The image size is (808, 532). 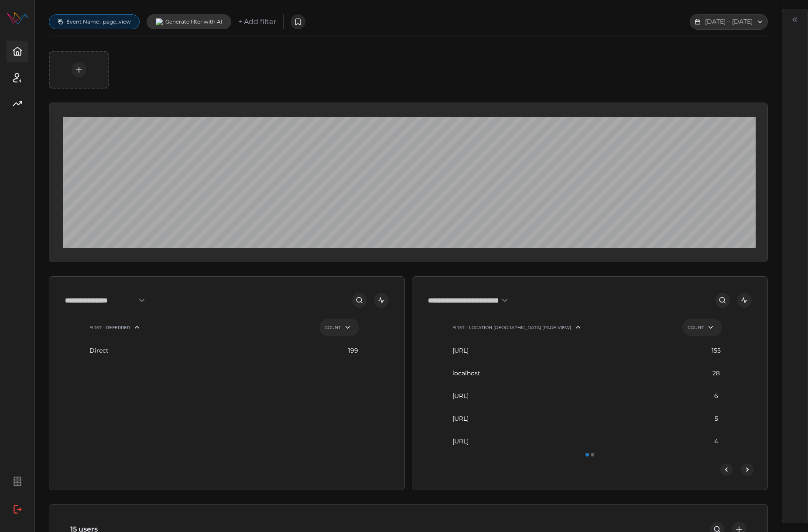 What do you see at coordinates (747, 469) in the screenshot?
I see `button: next-page` at bounding box center [747, 469].